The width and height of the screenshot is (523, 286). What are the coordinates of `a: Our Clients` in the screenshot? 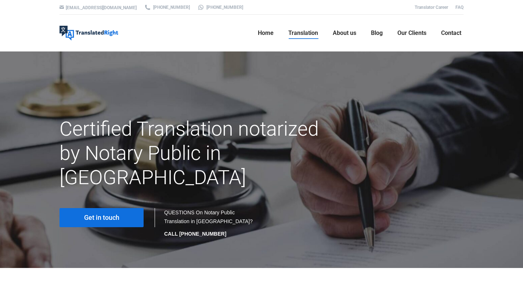 It's located at (411, 33).